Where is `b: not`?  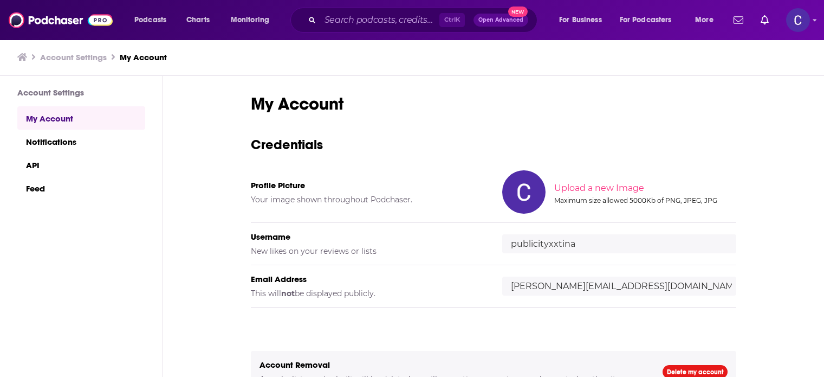
b: not is located at coordinates (288, 293).